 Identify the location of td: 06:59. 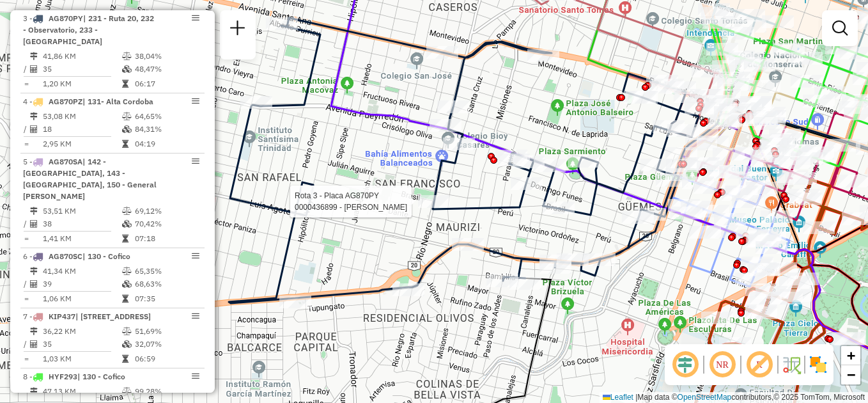
(166, 359).